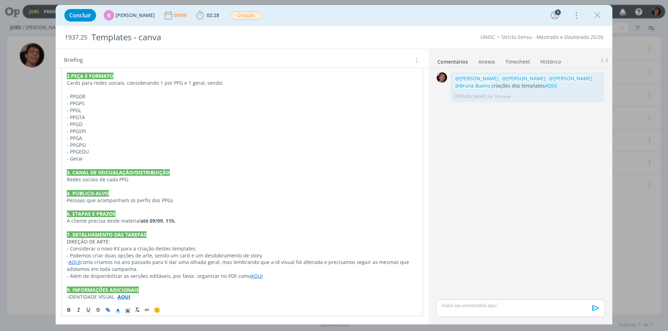 The image size is (668, 331). I want to click on div: dialog, so click(334, 165).